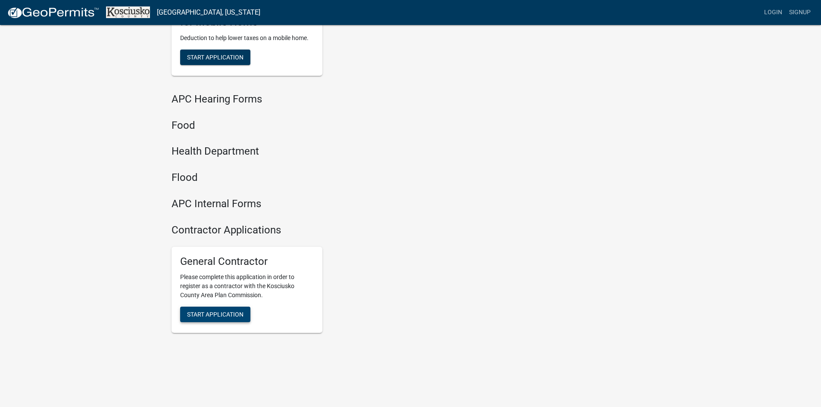 The width and height of the screenshot is (821, 407). Describe the element at coordinates (329, 178) in the screenshot. I see `h4: Flood` at that location.